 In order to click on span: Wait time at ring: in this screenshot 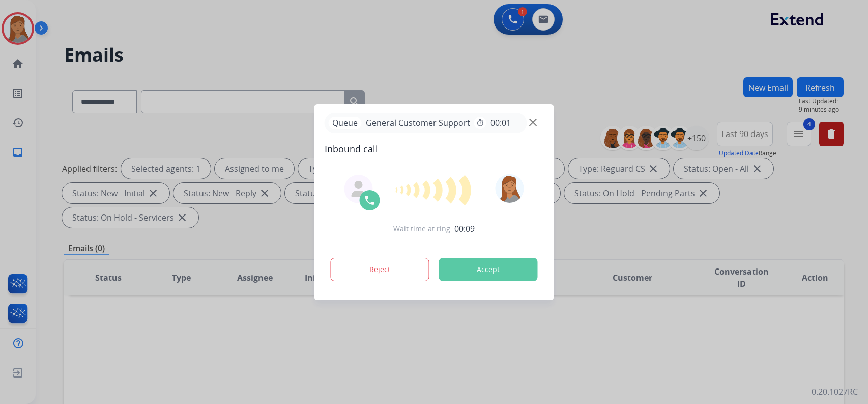, I will do `click(423, 229)`.